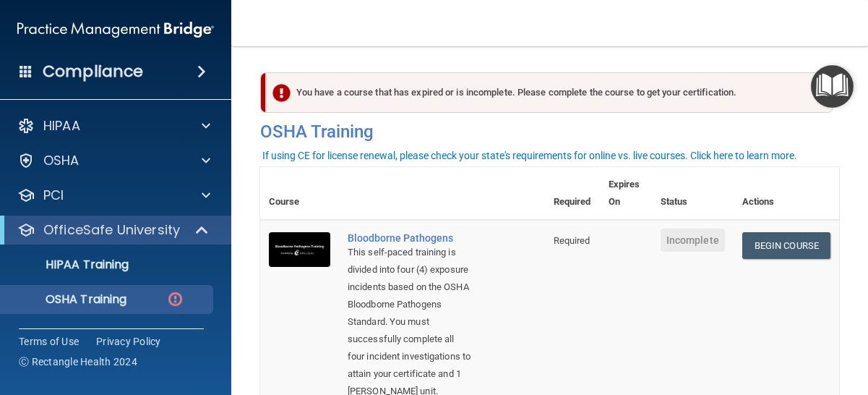  Describe the element at coordinates (113, 195) in the screenshot. I see `a: PCI` at that location.